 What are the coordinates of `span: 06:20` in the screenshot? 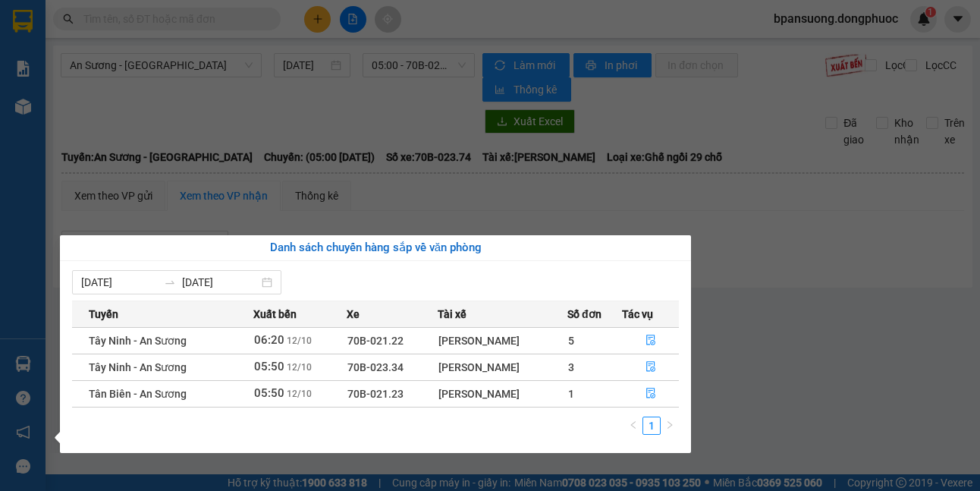 It's located at (269, 340).